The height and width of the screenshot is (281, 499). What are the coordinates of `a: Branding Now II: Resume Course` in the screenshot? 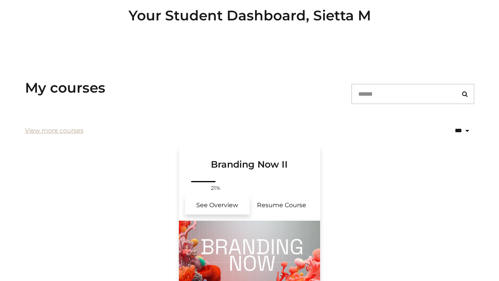 It's located at (282, 206).